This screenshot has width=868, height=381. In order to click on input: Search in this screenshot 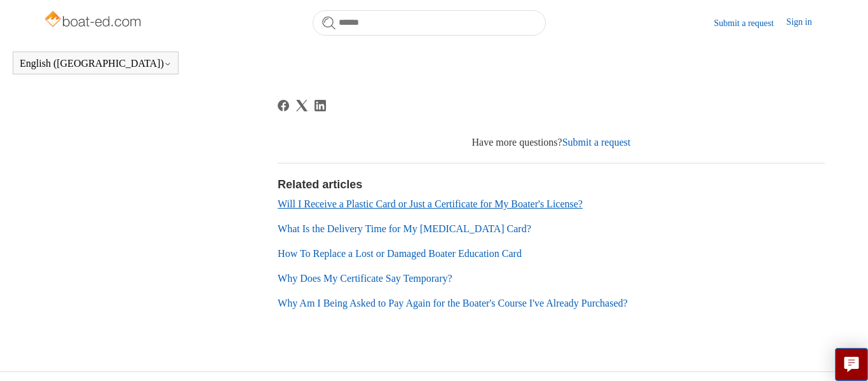, I will do `click(429, 23)`.